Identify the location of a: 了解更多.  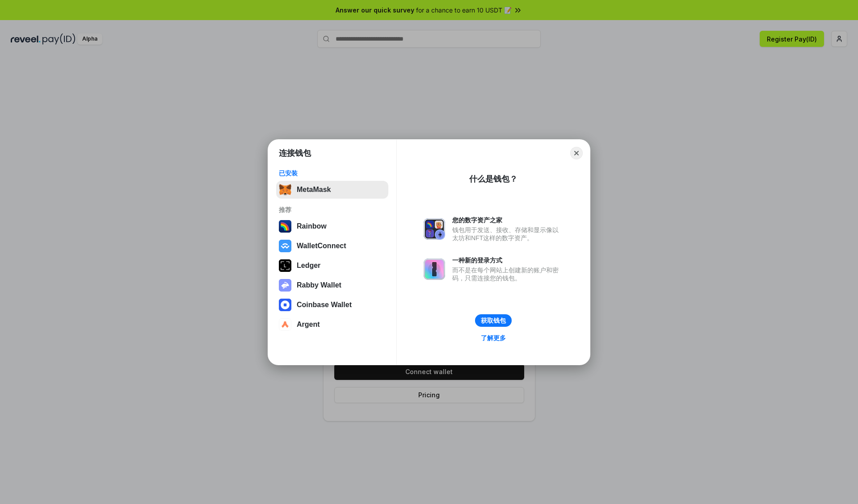
(494, 338).